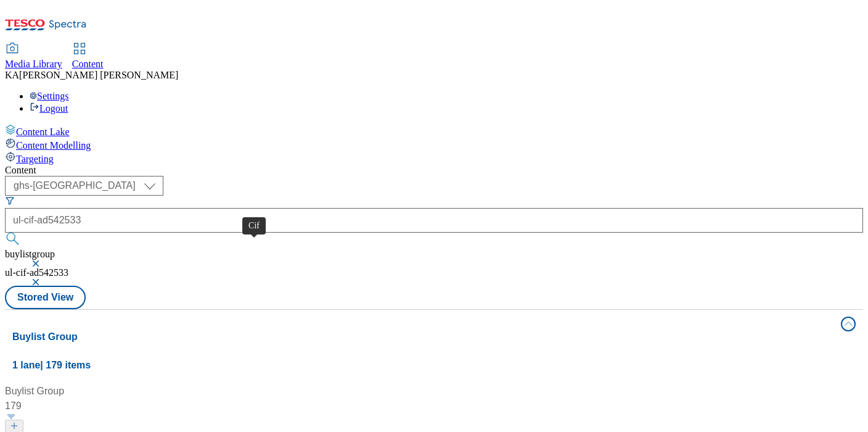 This screenshot has height=432, width=868. I want to click on a: Targeting, so click(434, 158).